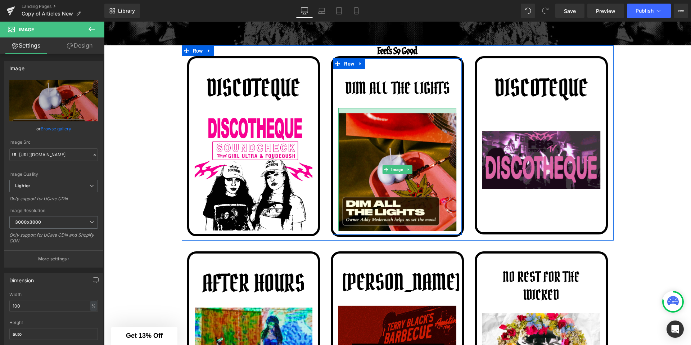  What do you see at coordinates (54, 240) in the screenshot?
I see `div: Only support for UCare CDN and Shopify CDN` at bounding box center [54, 240].